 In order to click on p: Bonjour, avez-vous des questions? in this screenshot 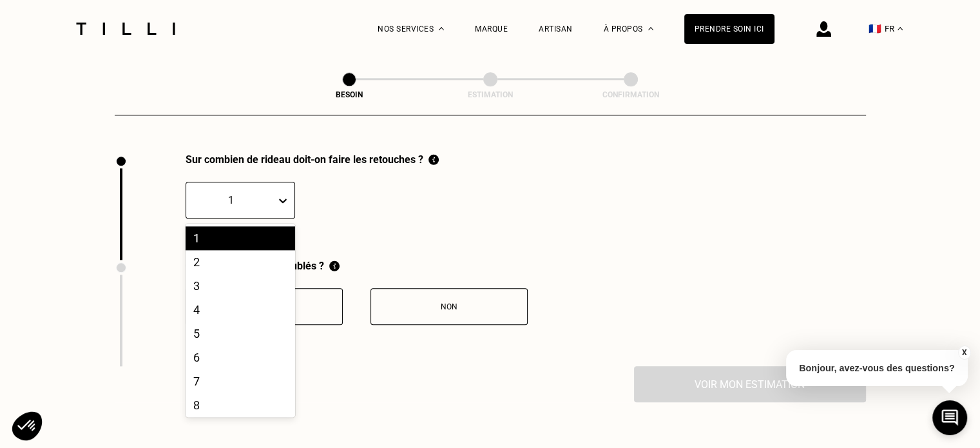, I will do `click(877, 368)`.